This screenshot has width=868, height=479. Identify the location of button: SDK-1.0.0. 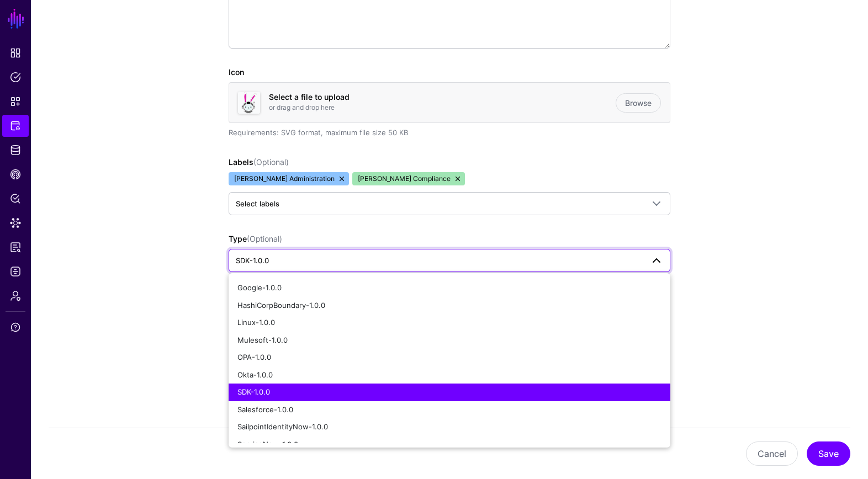
(450, 392).